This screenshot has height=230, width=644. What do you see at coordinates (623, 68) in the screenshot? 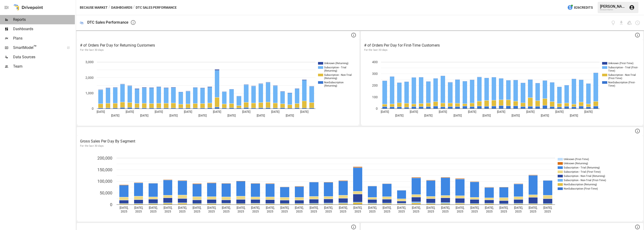
I see `text: Subscription - Trial (First-` at bounding box center [623, 68].